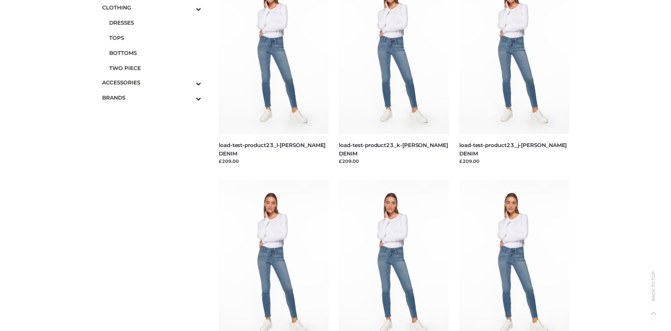 This screenshot has width=671, height=331. Describe the element at coordinates (155, 38) in the screenshot. I see `a: TOPS` at that location.